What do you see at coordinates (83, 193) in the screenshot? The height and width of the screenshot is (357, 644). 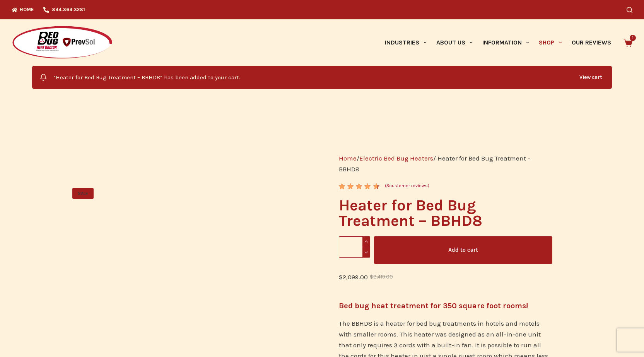 I see `span: SALE` at bounding box center [83, 193].